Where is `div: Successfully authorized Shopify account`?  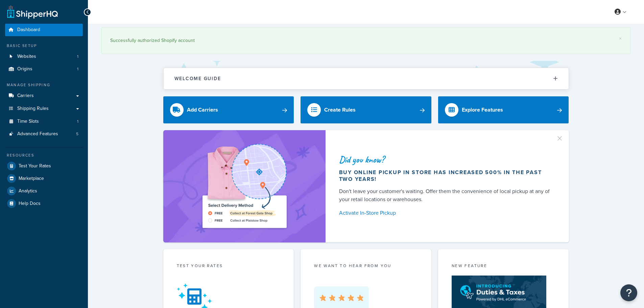 div: Successfully authorized Shopify account is located at coordinates (366, 41).